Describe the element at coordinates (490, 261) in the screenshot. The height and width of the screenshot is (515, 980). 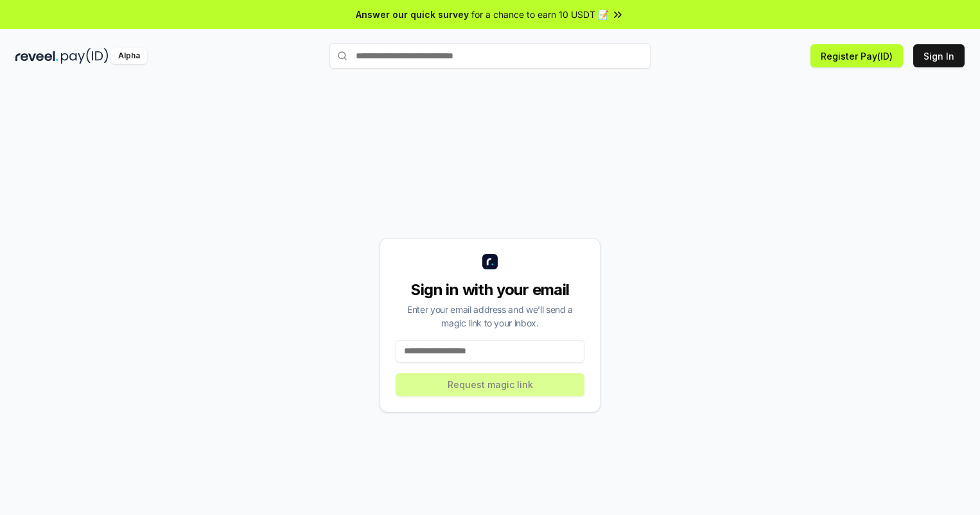
I see `img: logo_small` at that location.